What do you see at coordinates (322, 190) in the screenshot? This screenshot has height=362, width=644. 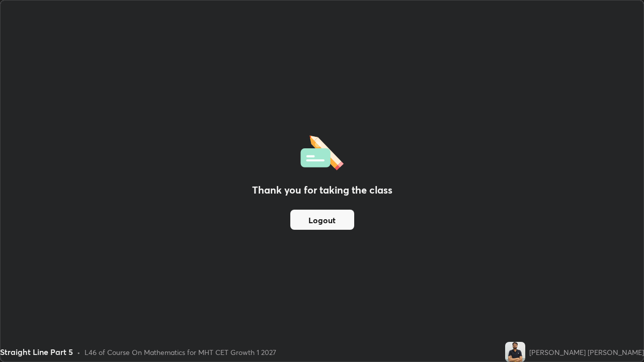 I see `h2: Thank you for taking the class` at bounding box center [322, 190].